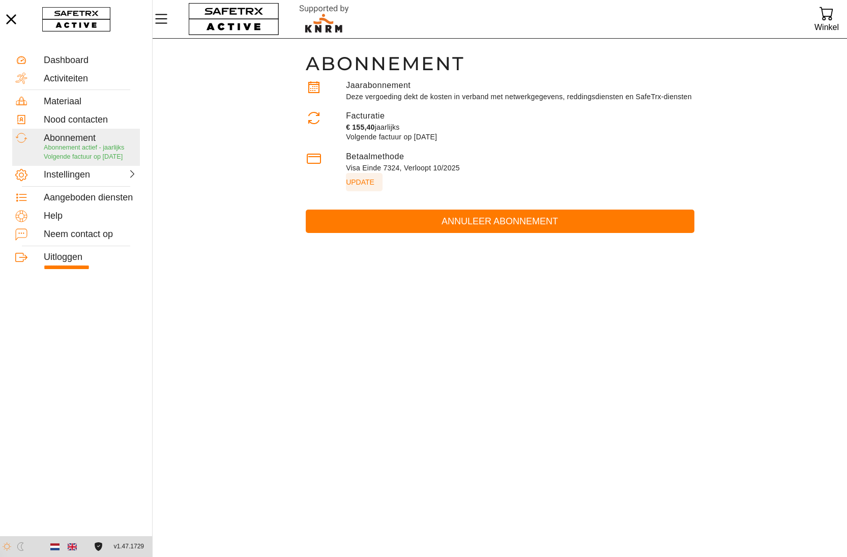  What do you see at coordinates (520, 97) in the screenshot?
I see `p: Deze vergoeding dekt de kosten in verband met netwerkgegevens, reddingsdiensten en SafeTrx-diensten` at bounding box center [520, 97].